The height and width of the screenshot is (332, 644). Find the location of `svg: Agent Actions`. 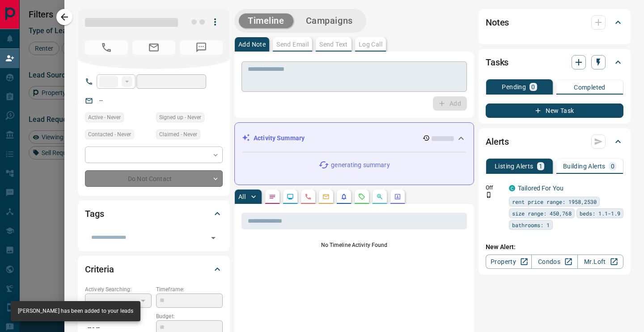

svg: Agent Actions is located at coordinates (397, 196).